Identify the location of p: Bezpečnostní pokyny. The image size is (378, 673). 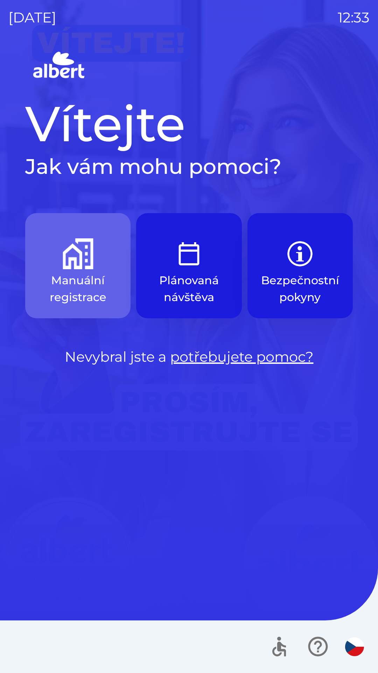
(300, 289).